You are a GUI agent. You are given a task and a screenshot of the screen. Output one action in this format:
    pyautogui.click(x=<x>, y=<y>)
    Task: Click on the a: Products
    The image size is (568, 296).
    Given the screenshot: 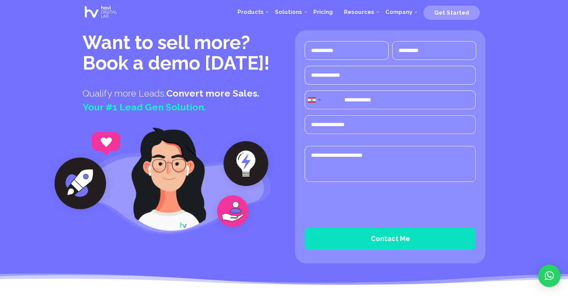 What is the action you would take?
    pyautogui.click(x=251, y=12)
    